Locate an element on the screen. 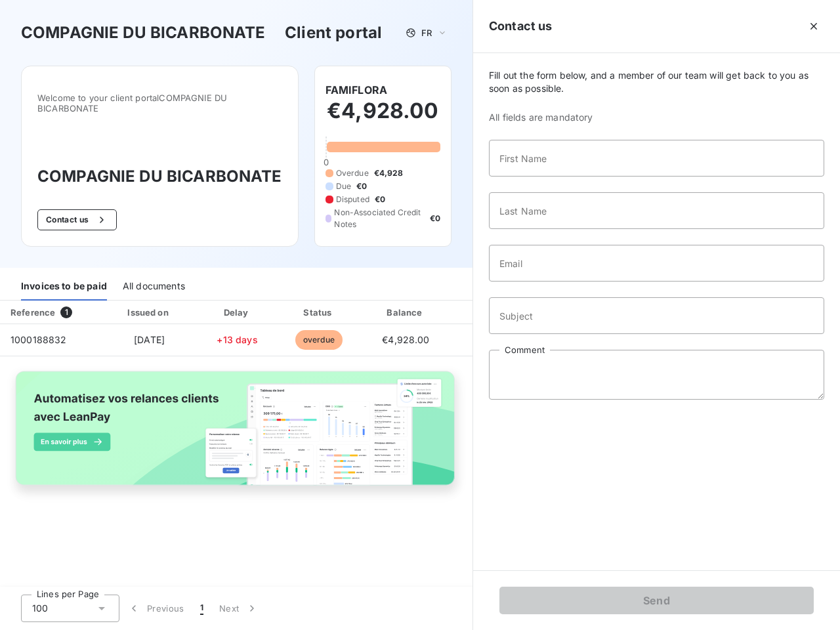 The width and height of the screenshot is (840, 630). div: Status is located at coordinates (318, 312).